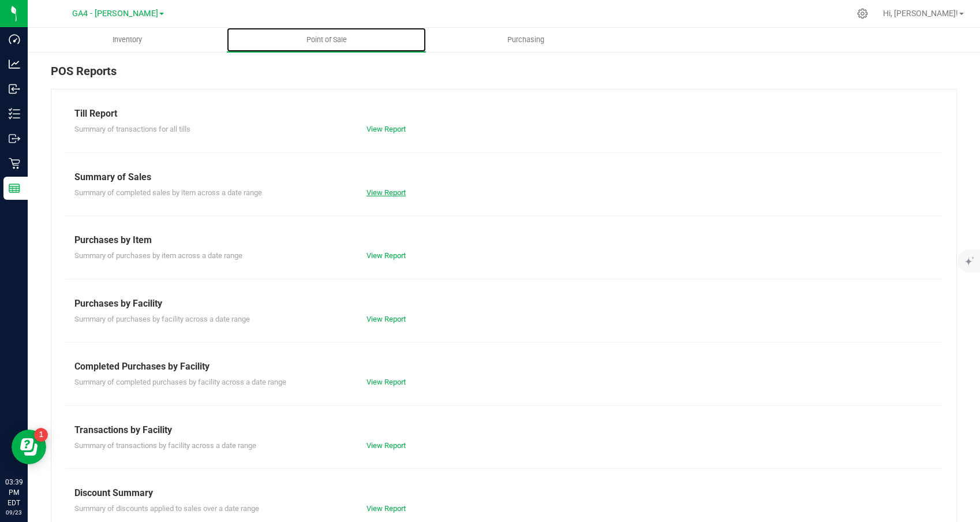  What do you see at coordinates (504, 430) in the screenshot?
I see `div: Transactions by Facility` at bounding box center [504, 430].